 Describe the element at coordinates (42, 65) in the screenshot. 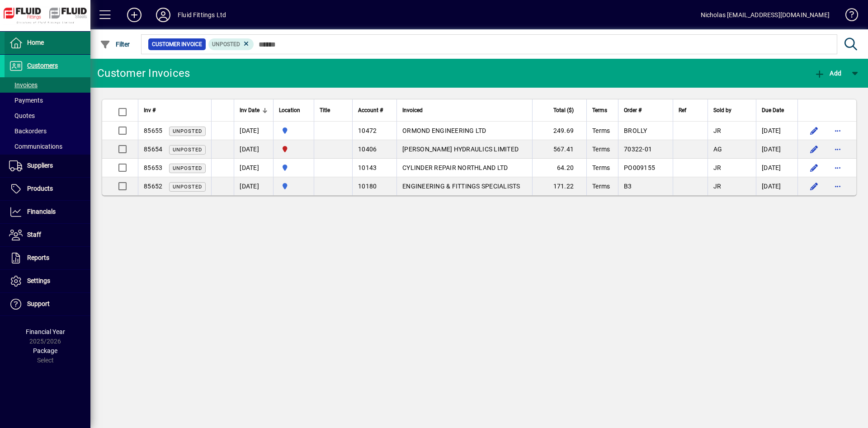

I see `span: Customers` at that location.